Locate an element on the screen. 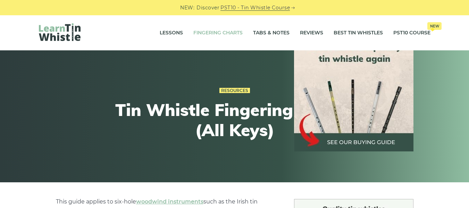 This screenshot has height=208, width=469. a: Lessons is located at coordinates (171, 33).